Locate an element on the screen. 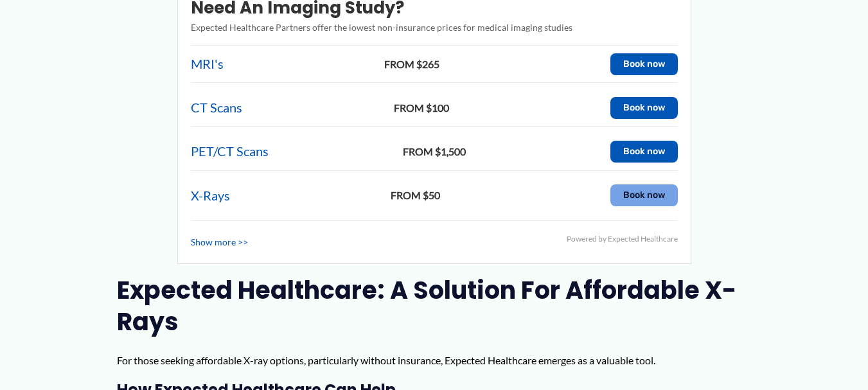 This screenshot has width=868, height=390. a: CT Scans is located at coordinates (217, 107).